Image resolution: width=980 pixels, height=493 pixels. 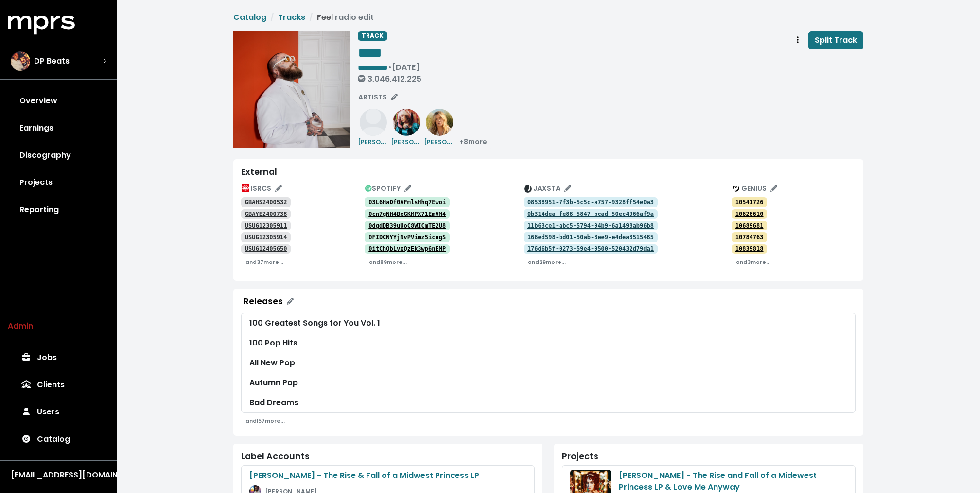 What do you see at coordinates (59, 101) in the screenshot?
I see `a: Overview` at bounding box center [59, 101].